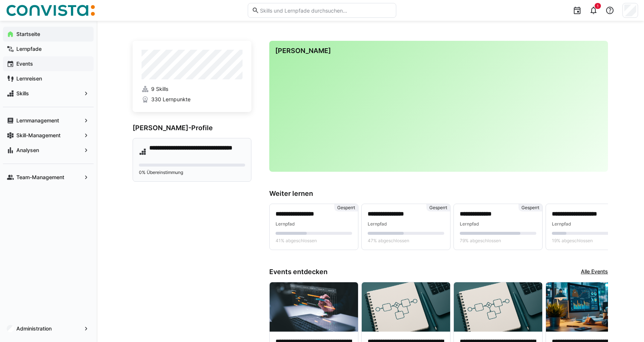 The height and width of the screenshot is (342, 644). What do you see at coordinates (325, 10) in the screenshot?
I see `input: Skills und Lernpfade durchsuchen…` at bounding box center [325, 10].